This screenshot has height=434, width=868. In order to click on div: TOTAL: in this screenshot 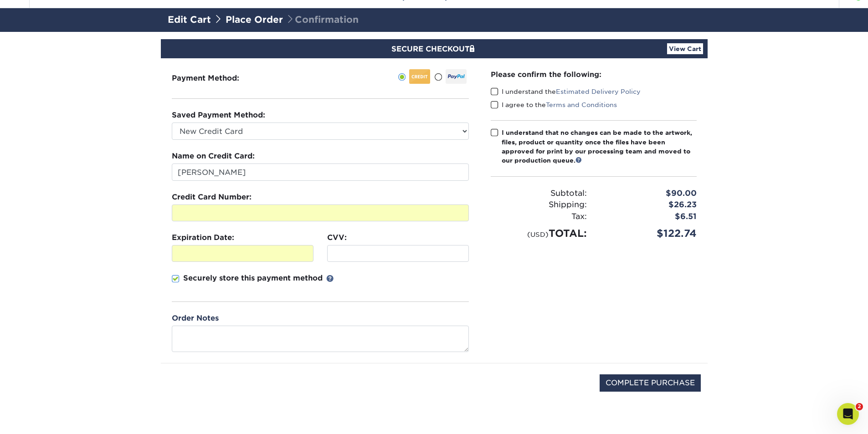, I will do `click(538, 233)`.